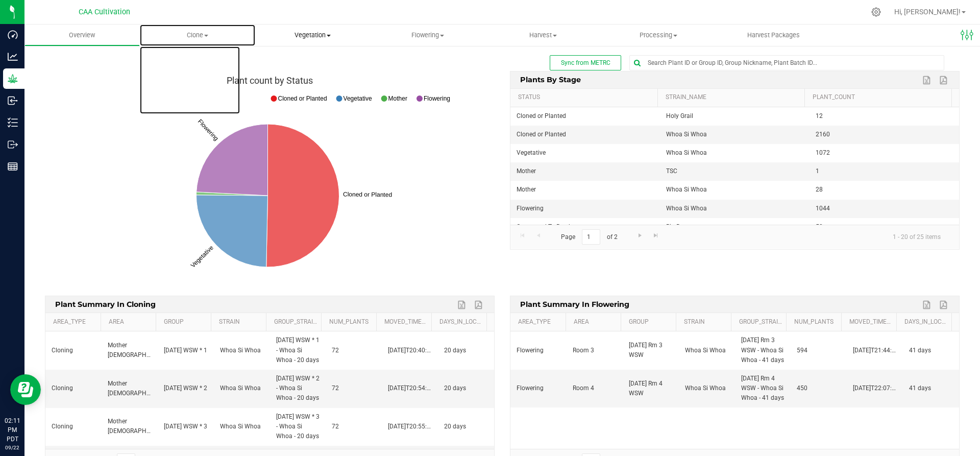 The width and height of the screenshot is (980, 456). Describe the element at coordinates (13, 122) in the screenshot. I see `inline-svg: Inventory` at that location.